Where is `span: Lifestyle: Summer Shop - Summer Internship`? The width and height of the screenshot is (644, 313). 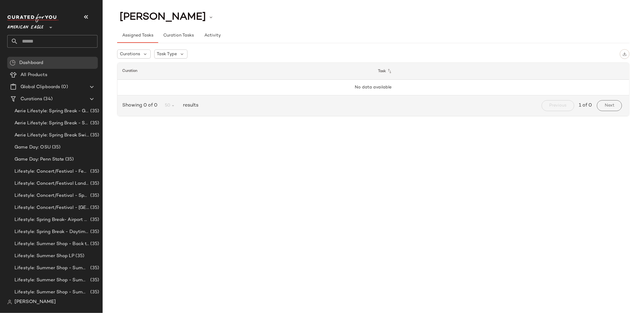
span: Lifestyle: Summer Shop - Summer Internship is located at coordinates (52, 280).